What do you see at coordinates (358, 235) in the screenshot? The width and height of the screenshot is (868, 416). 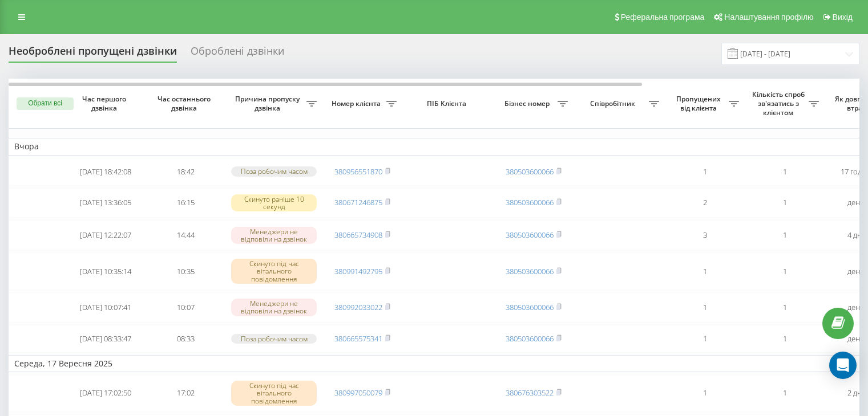 I see `a: 380665734908` at bounding box center [358, 235].